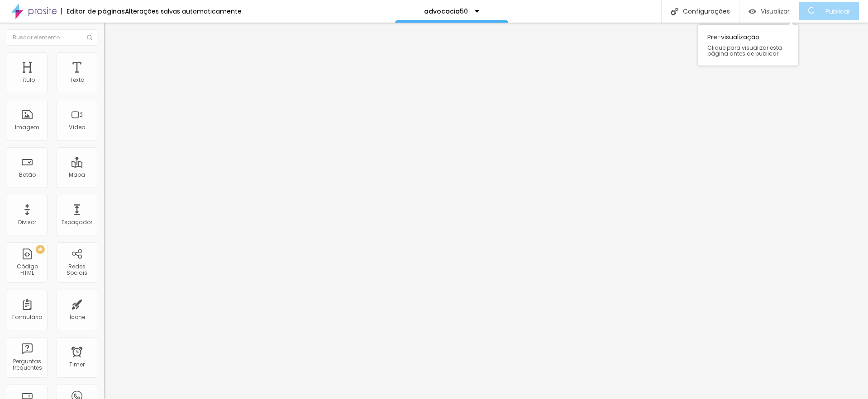 This screenshot has width=868, height=399. What do you see at coordinates (446, 11) in the screenshot?
I see `p: advocacia50` at bounding box center [446, 11].